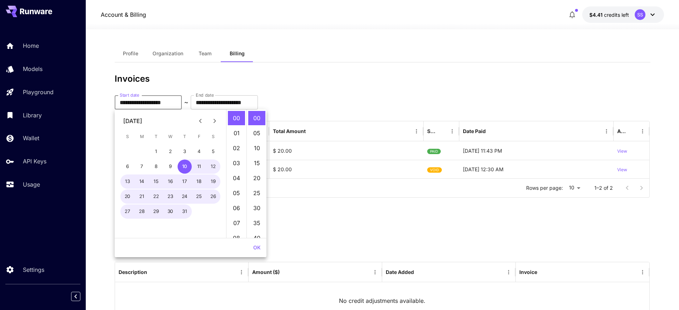  What do you see at coordinates (170, 197) in the screenshot?
I see `button: 23` at bounding box center [170, 197].